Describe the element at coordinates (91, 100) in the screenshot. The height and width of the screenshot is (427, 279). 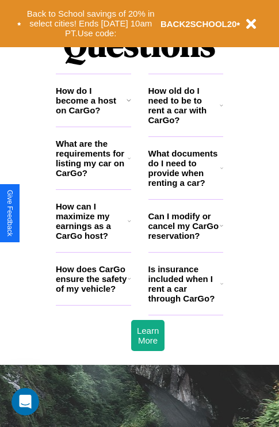
I see `h3: How do I become a host on CarGo?` at that location.